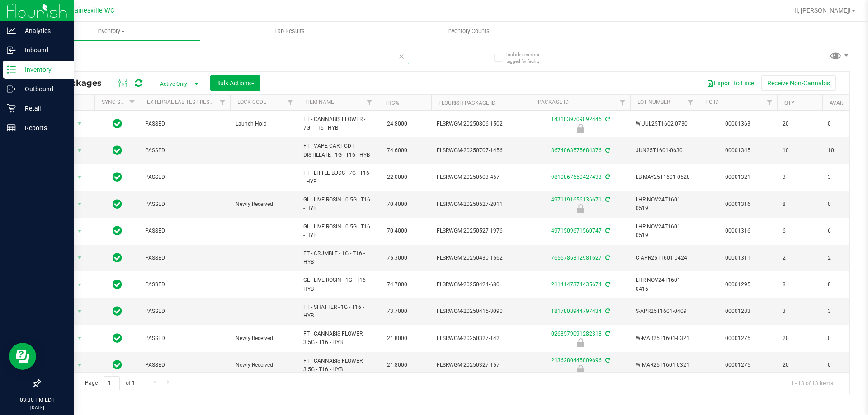 This screenshot has width=868, height=415. I want to click on p: Inventory, so click(43, 69).